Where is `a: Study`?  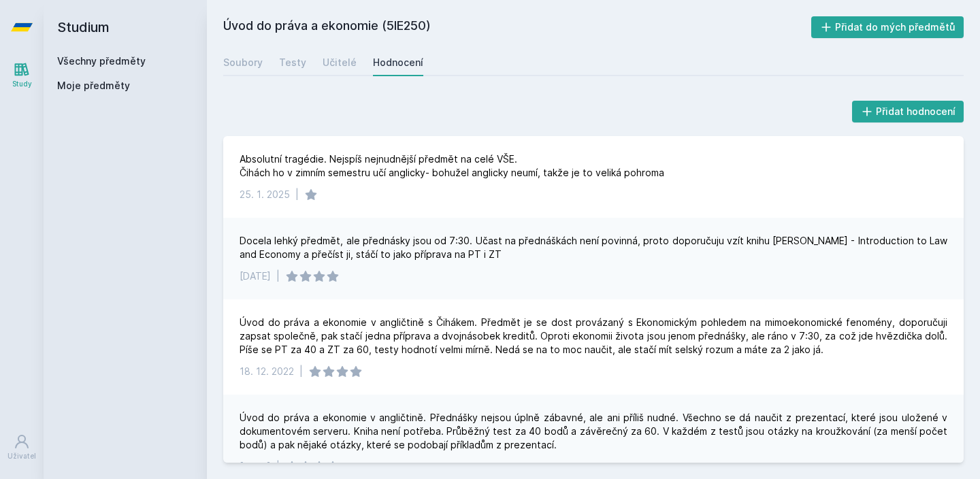
a: Study is located at coordinates (22, 75).